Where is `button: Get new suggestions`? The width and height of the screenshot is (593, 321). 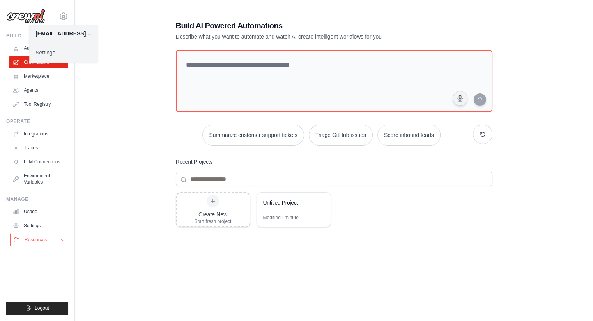
button: Get new suggestions is located at coordinates (482, 134).